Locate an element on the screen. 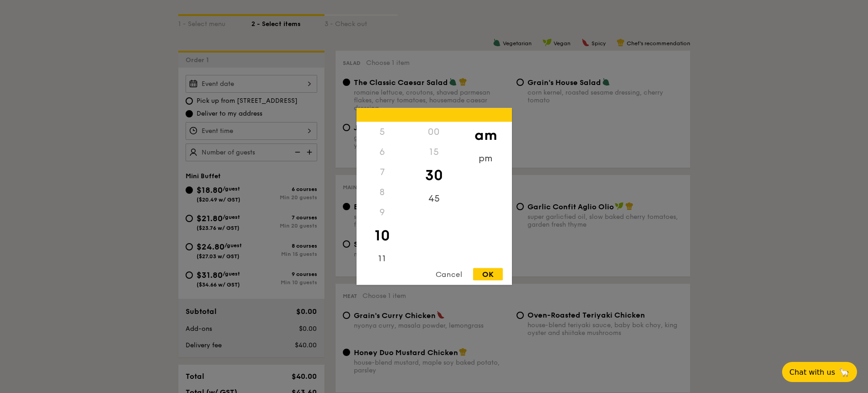 This screenshot has height=393, width=868. div: OK is located at coordinates (488, 274).